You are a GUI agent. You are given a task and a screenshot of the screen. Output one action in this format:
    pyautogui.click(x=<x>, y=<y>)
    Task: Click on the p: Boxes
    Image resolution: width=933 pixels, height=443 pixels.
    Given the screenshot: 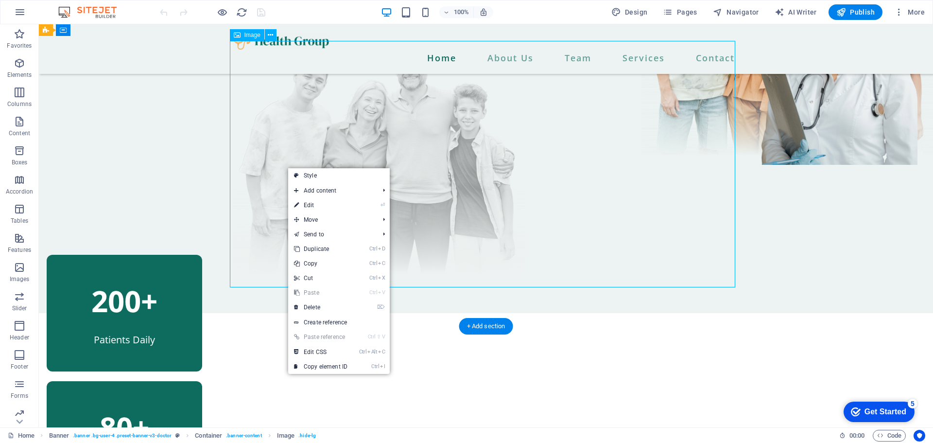 What is the action you would take?
    pyautogui.click(x=19, y=162)
    